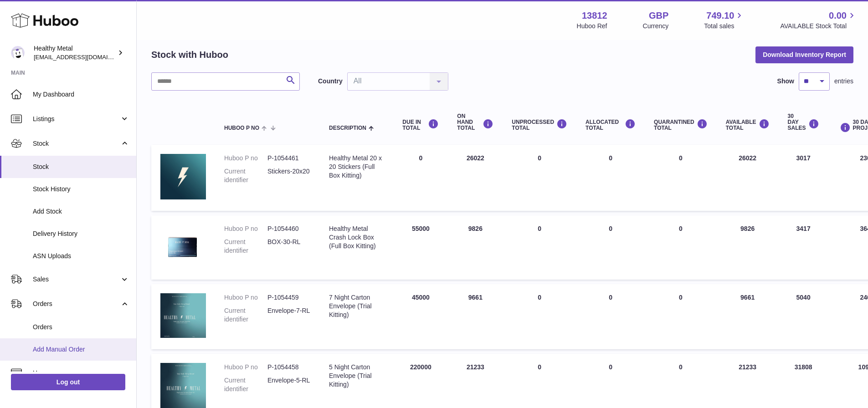 This screenshot has width=868, height=408. Describe the element at coordinates (289, 246) in the screenshot. I see `dd: BOX-30-RL` at that location.